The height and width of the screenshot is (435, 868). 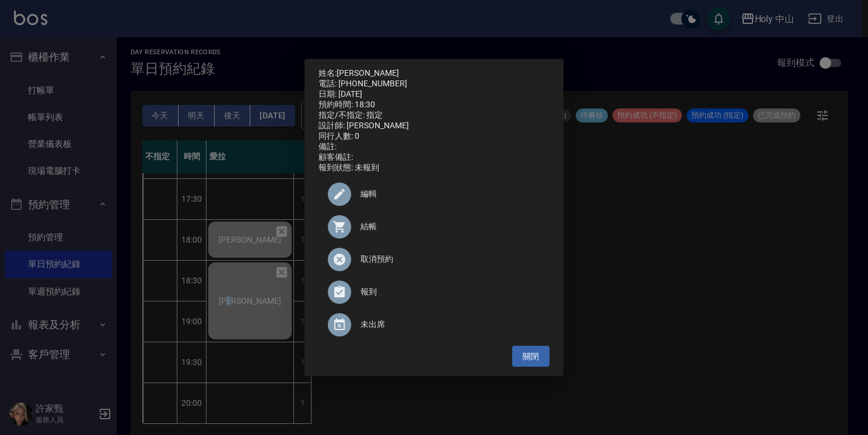 I want to click on div: 取消預約, so click(x=434, y=259).